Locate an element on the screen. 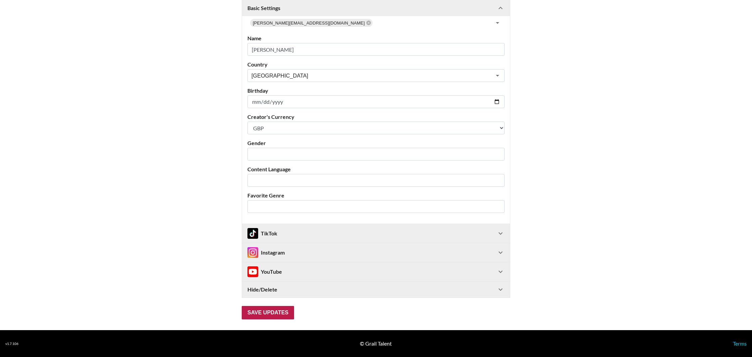 This screenshot has width=752, height=357. label: Name is located at coordinates (376, 38).